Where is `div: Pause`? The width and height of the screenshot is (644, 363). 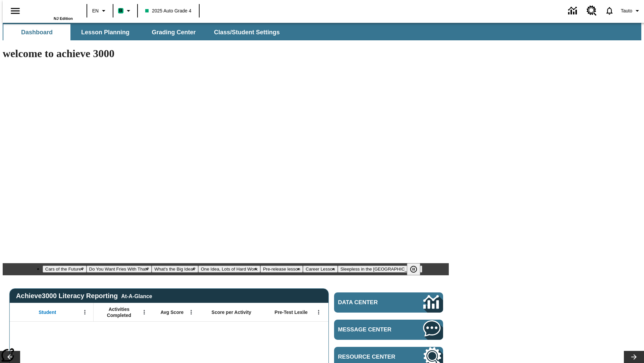 div: Pause is located at coordinates (417, 269).